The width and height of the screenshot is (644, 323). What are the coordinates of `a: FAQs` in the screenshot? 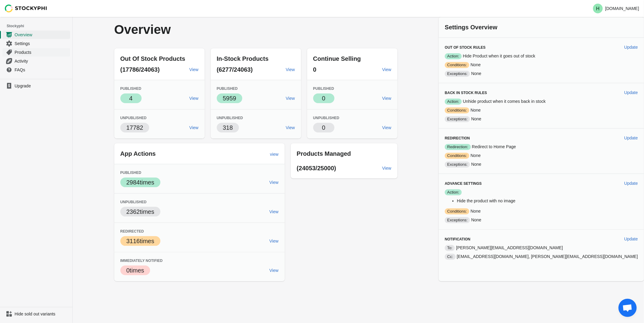 It's located at (36, 69).